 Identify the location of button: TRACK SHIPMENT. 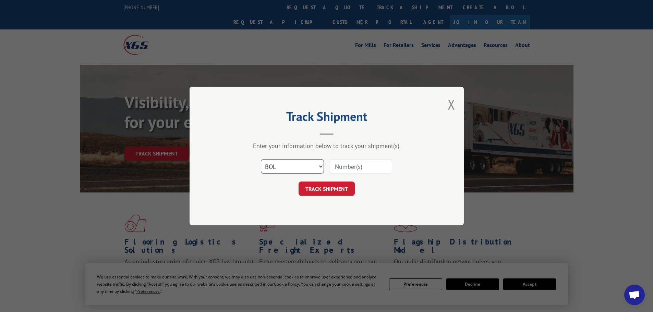
(327, 189).